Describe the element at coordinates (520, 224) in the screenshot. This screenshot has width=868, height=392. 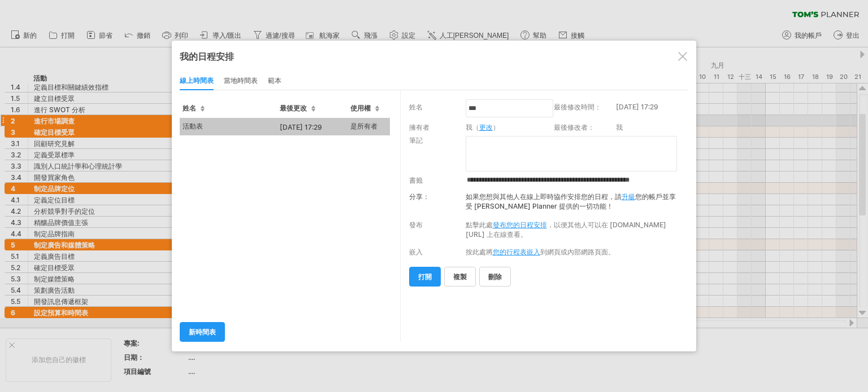
I see `a: 發布您的日程安排` at that location.